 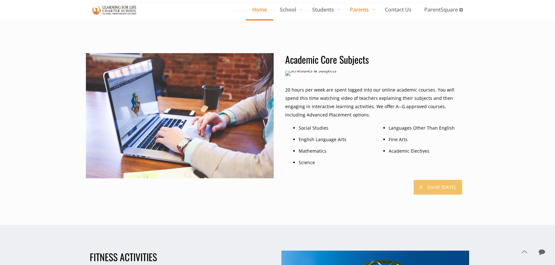 What do you see at coordinates (398, 10) in the screenshot?
I see `span: Contact Us` at bounding box center [398, 10].